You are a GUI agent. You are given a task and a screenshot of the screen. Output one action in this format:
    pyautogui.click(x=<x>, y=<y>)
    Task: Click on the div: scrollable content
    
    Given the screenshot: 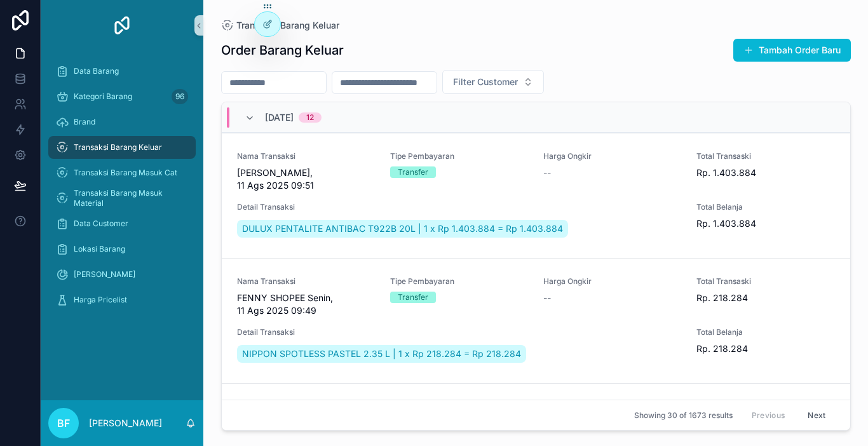 What is the action you would take?
    pyautogui.click(x=122, y=189)
    